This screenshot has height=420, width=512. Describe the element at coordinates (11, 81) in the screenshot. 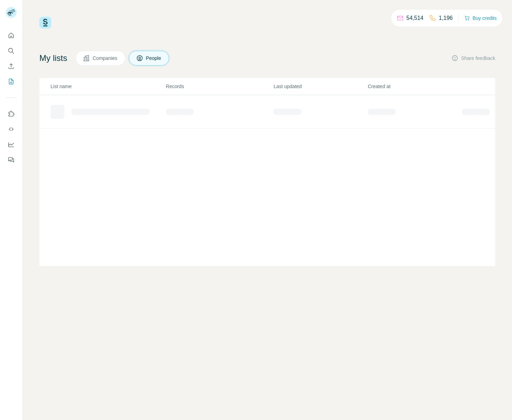

I see `button: My lists` at that location.